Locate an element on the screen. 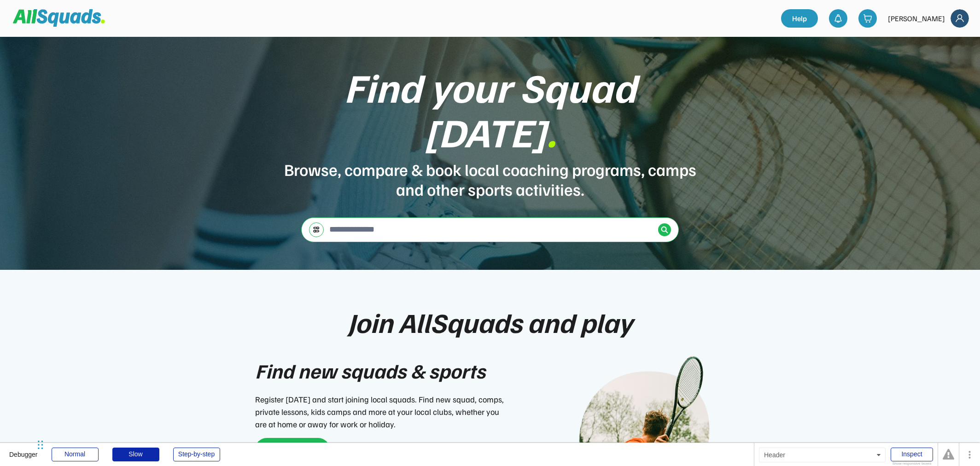 The image size is (980, 466). div: Show responsive boxes is located at coordinates (912, 463).